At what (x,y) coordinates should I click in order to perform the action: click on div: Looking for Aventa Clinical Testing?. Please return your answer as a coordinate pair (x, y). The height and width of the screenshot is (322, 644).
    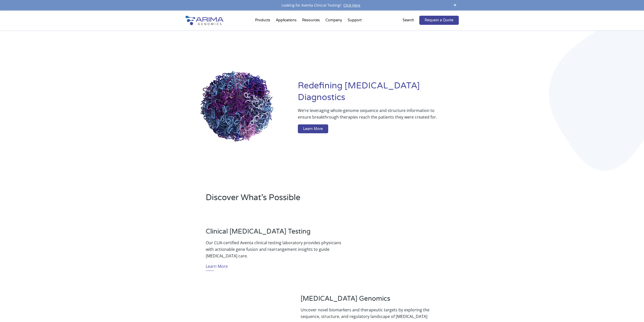
    Looking at the image, I should click on (322, 5).